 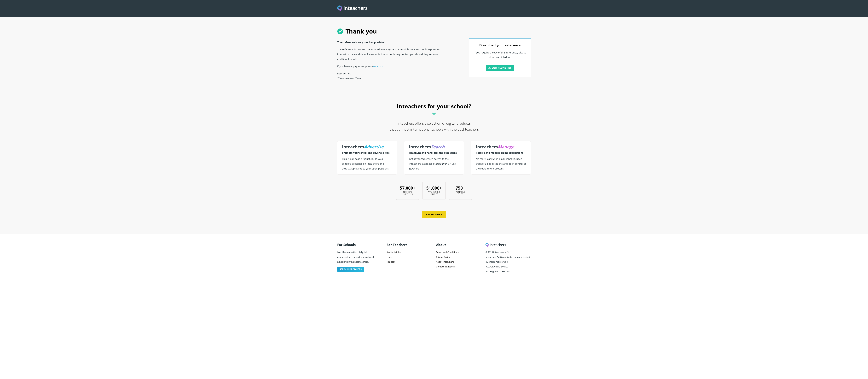 What do you see at coordinates (352, 8) in the screenshot?
I see `img: Inteachers` at bounding box center [352, 8].